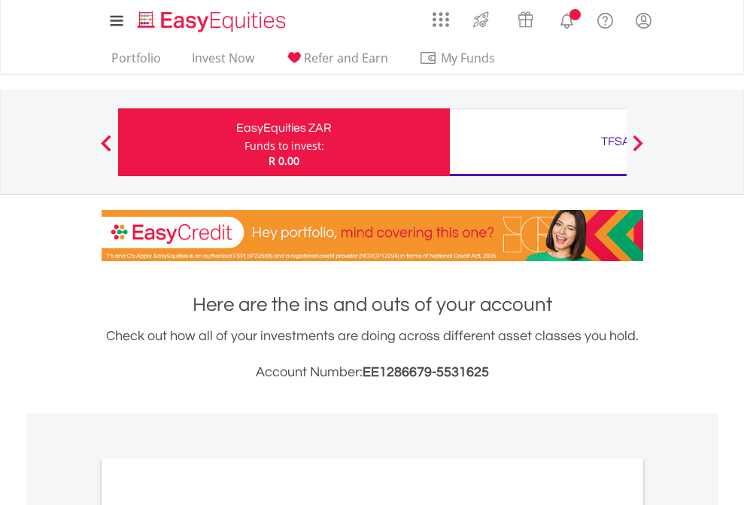 This screenshot has height=505, width=744. Describe the element at coordinates (643, 20) in the screenshot. I see `a: My Profile` at that location.